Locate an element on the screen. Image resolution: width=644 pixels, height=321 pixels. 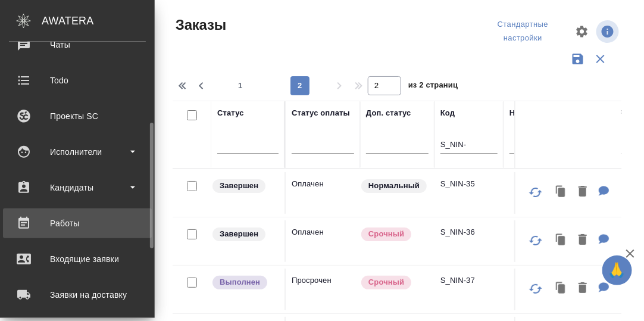
div: split button is located at coordinates (523, 32).